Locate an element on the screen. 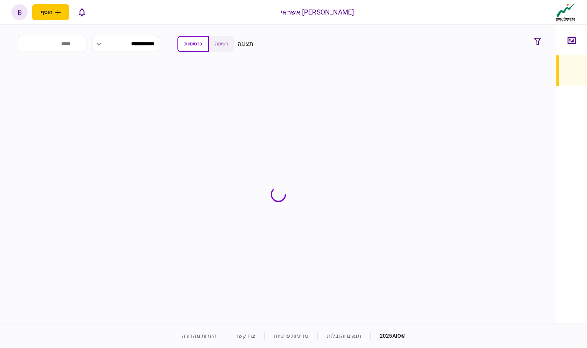  span: כרטיסיות is located at coordinates (193, 44).